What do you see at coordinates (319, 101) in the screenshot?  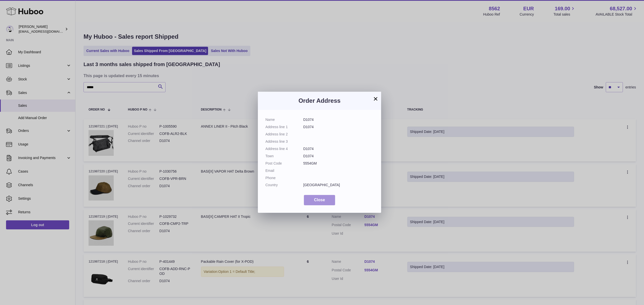 I see `h3: Order Address` at bounding box center [319, 101].